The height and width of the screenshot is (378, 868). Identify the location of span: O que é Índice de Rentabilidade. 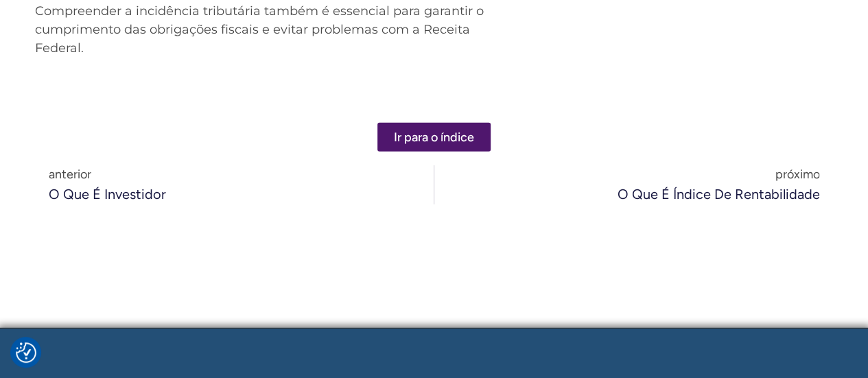
(718, 195).